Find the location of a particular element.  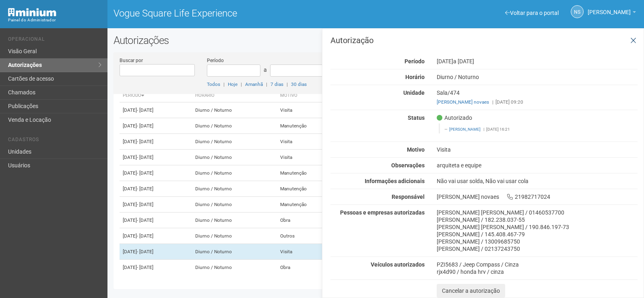

th: Horário is located at coordinates (234, 95).